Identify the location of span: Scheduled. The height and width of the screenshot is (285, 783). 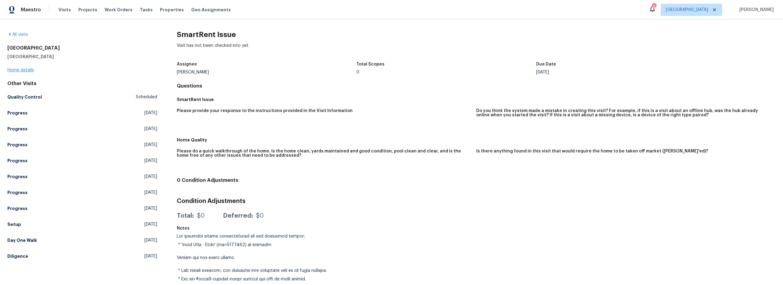
(147, 97).